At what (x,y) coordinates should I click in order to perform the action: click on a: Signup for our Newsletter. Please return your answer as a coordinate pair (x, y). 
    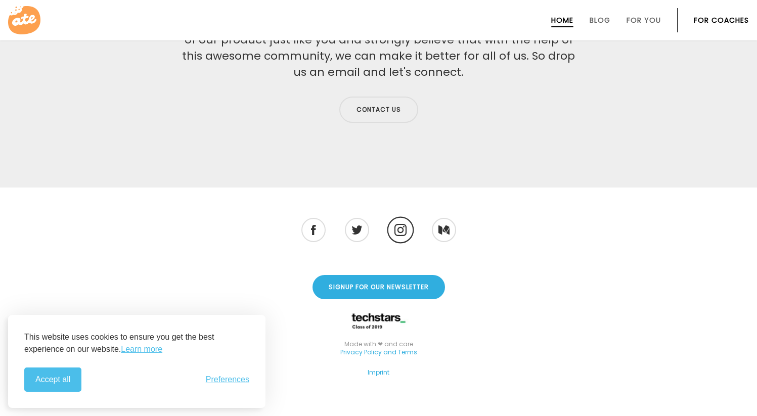
    Looking at the image, I should click on (379, 287).